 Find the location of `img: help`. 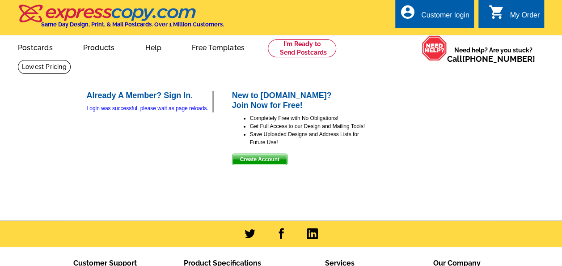

img: help is located at coordinates (434, 48).